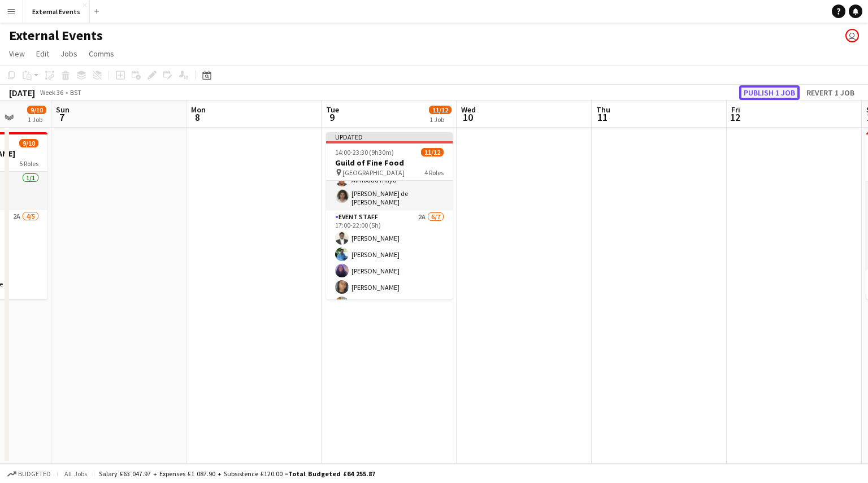 The image size is (868, 483). Describe the element at coordinates (29, 163) in the screenshot. I see `span: 5 Roles` at that location.